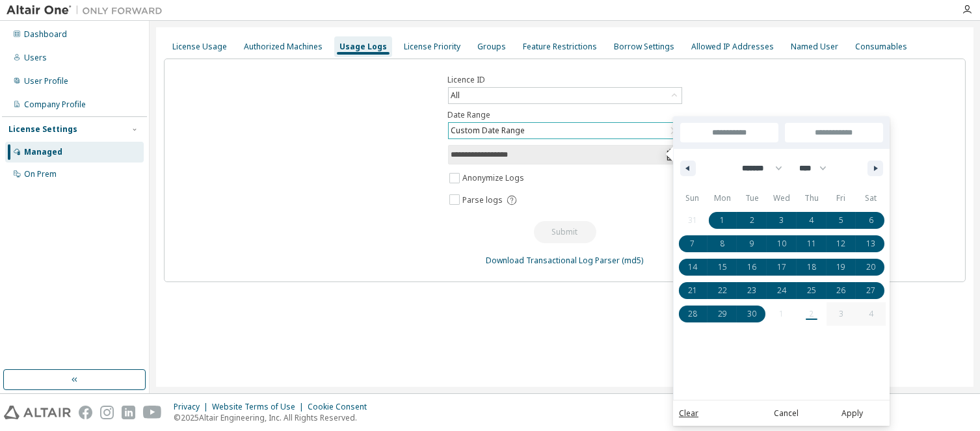 Image resolution: width=980 pixels, height=431 pixels. Describe the element at coordinates (693, 267) in the screenshot. I see `button: 14` at that location.